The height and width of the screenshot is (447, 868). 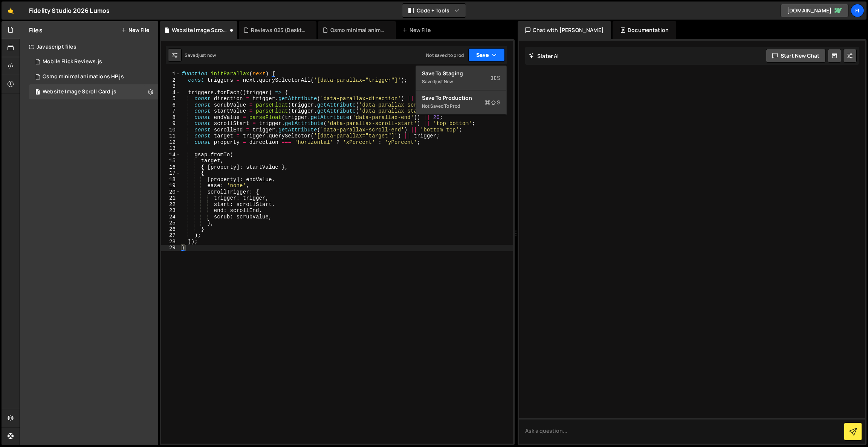 What do you see at coordinates (171, 248) in the screenshot?
I see `div: 29` at bounding box center [171, 248].